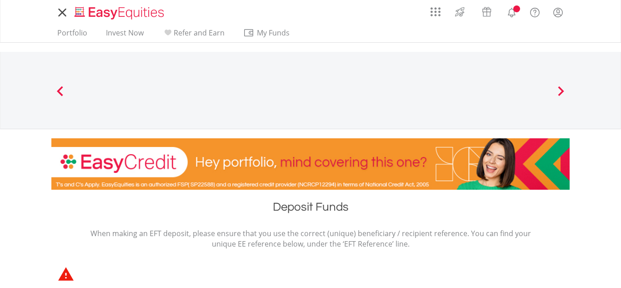  What do you see at coordinates (199, 33) in the screenshot?
I see `span: Refer and Earn` at bounding box center [199, 33].